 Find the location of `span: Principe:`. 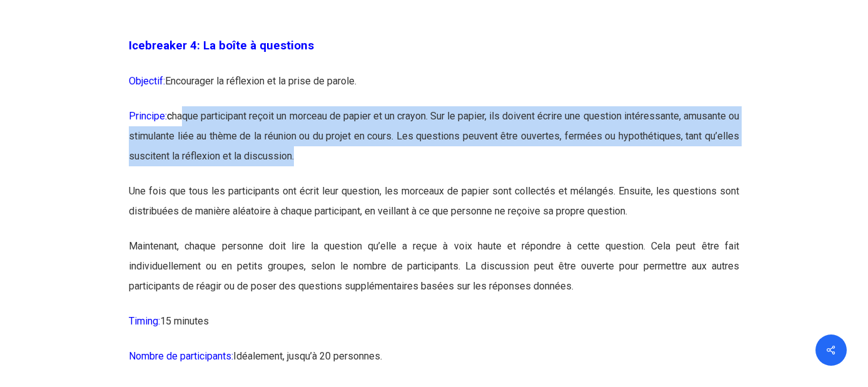

span: Principe: is located at coordinates (150, 115).